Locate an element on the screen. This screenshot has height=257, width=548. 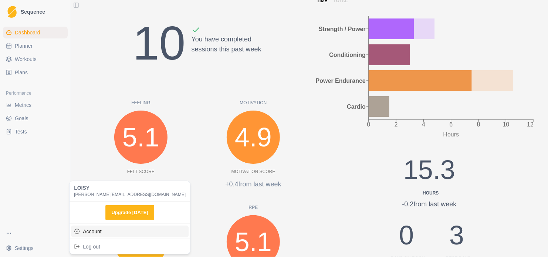
div: Settings is located at coordinates (130, 218).